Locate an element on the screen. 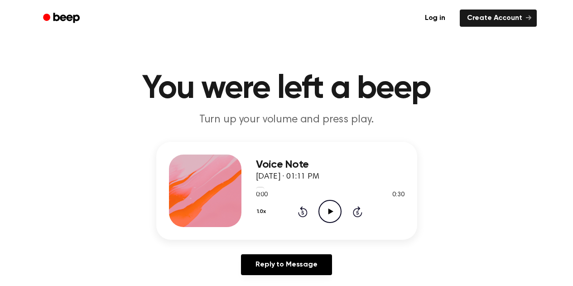  span: 0:00 is located at coordinates (262, 195).